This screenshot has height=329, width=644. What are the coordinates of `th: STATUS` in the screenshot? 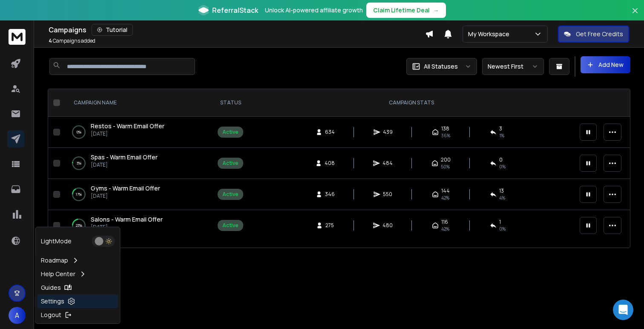 It's located at (231, 103).